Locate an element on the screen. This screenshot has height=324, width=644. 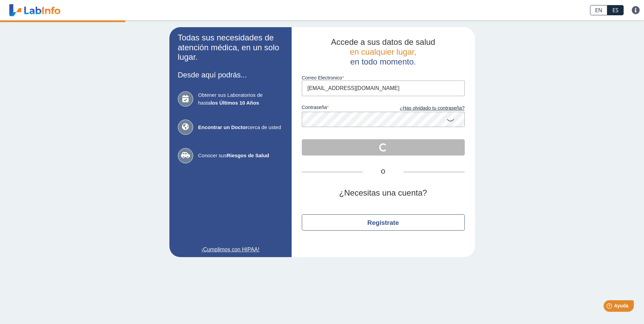
b: los Últimos 10 Años is located at coordinates (234, 103).